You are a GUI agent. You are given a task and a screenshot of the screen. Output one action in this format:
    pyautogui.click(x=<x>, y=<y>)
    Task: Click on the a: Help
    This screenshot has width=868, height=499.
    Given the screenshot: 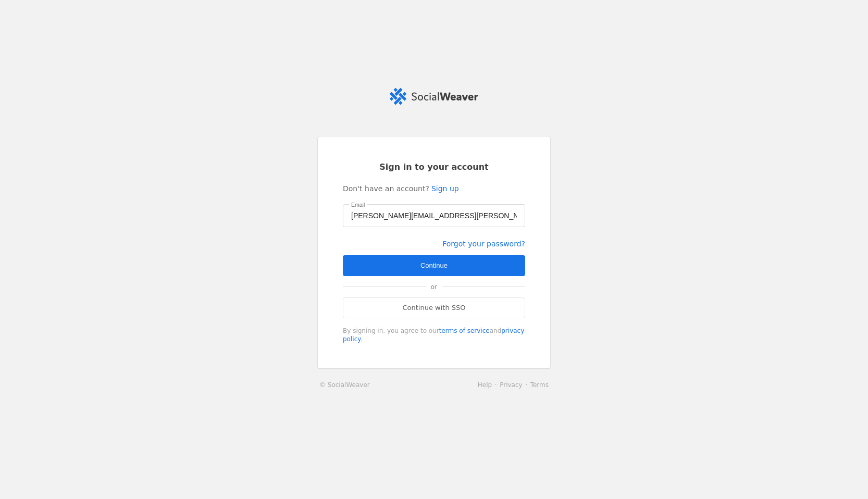 What is the action you would take?
    pyautogui.click(x=484, y=385)
    